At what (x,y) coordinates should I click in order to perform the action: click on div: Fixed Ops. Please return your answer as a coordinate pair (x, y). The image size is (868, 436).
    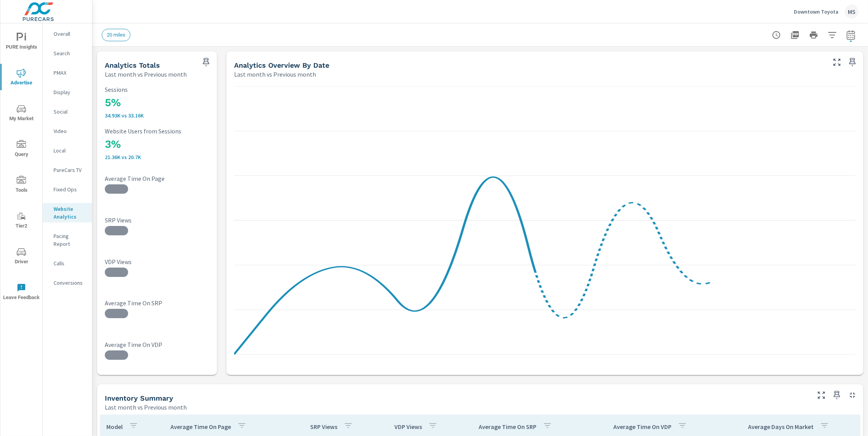
    Looking at the image, I should click on (67, 190).